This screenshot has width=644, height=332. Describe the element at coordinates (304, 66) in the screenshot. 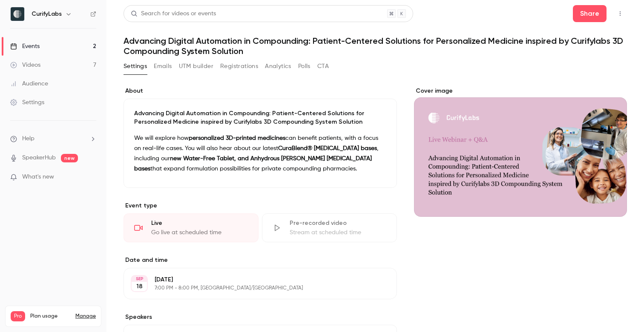

I see `button: Polls` at that location.